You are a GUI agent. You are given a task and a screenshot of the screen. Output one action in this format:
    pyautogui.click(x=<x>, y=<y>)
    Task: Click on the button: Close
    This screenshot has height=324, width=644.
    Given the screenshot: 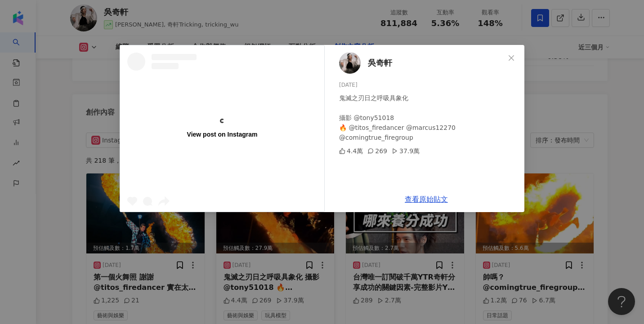 What is the action you would take?
    pyautogui.click(x=511, y=58)
    